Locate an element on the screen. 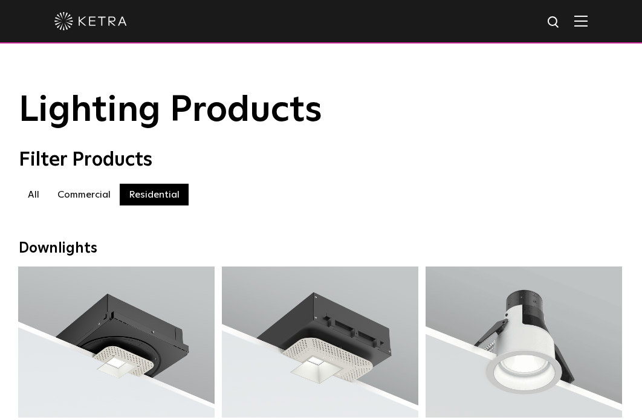 The height and width of the screenshot is (420, 642). img: Hamburger%20Nav.svg is located at coordinates (581, 21).